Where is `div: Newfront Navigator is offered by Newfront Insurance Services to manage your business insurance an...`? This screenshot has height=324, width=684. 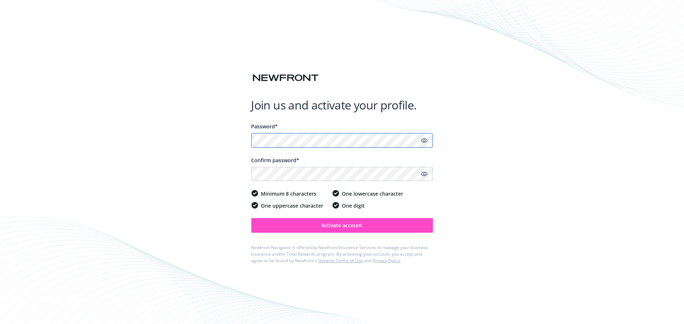
div: Newfront Navigator is offered by Newfront Insurance Services to manage your business insurance an... is located at coordinates (342, 254).